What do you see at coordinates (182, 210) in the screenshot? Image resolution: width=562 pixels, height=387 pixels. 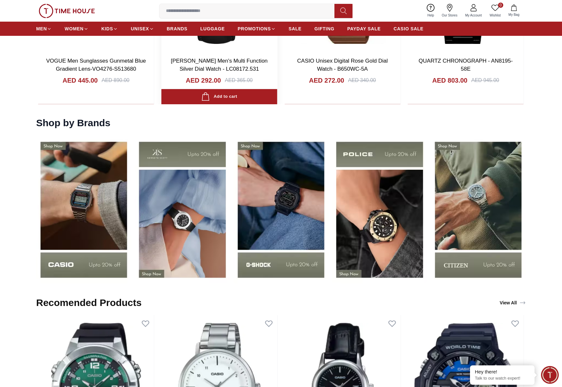 I see `a: Shop By Brands - Casio- UAE` at bounding box center [182, 210].